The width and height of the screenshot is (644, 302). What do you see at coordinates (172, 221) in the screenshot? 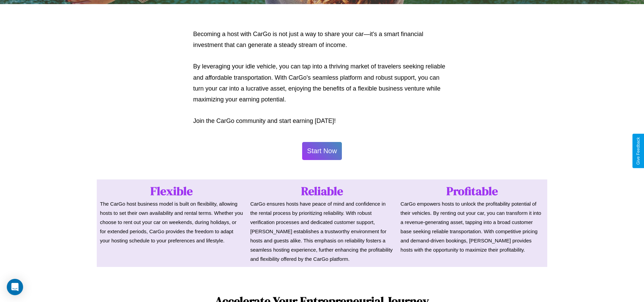
I see `p: The CarGo host business model is built on flexibility, allowing hosts to set their own availabili...` at bounding box center [172, 221].